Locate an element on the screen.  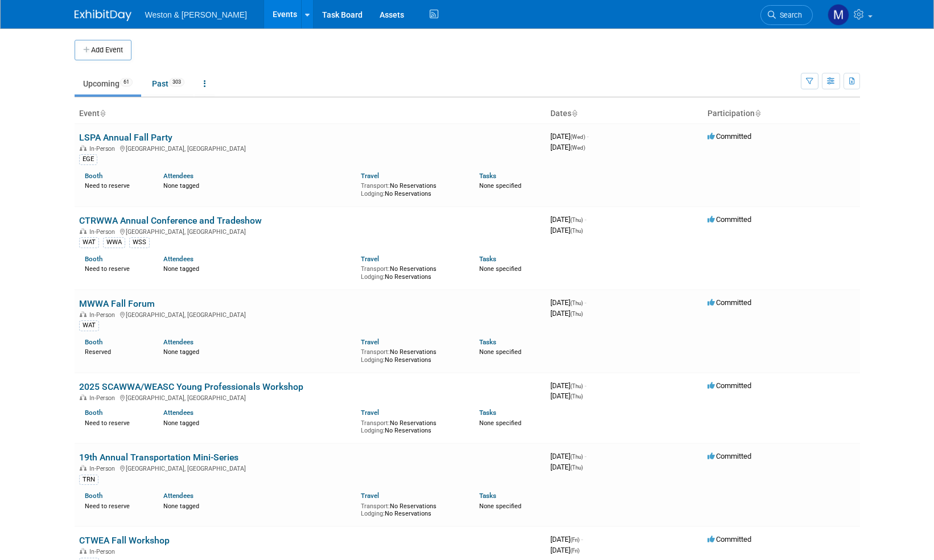
div: Reserved is located at coordinates (116, 351).